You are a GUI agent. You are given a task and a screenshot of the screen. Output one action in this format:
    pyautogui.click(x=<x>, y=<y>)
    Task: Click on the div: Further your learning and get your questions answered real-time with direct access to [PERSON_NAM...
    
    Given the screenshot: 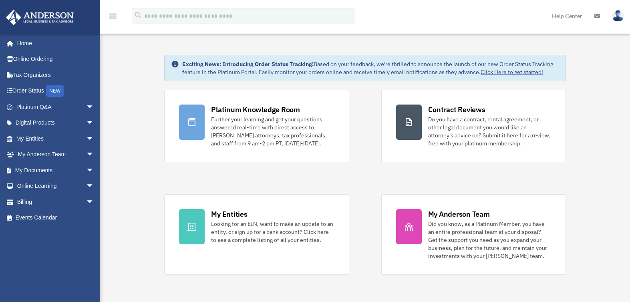 What is the action you would take?
    pyautogui.click(x=272, y=131)
    